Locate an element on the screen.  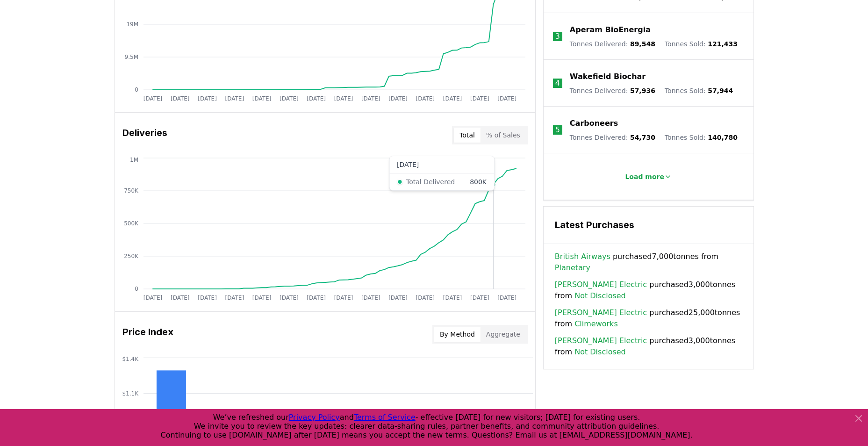
a: Carboneers is located at coordinates (594, 124).